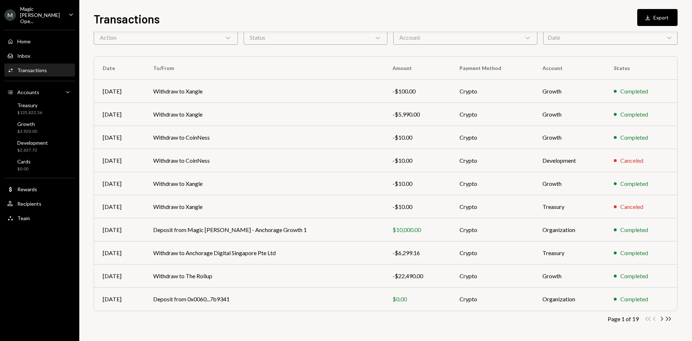  What do you see at coordinates (24, 56) in the screenshot?
I see `div: Inbox` at bounding box center [24, 56].